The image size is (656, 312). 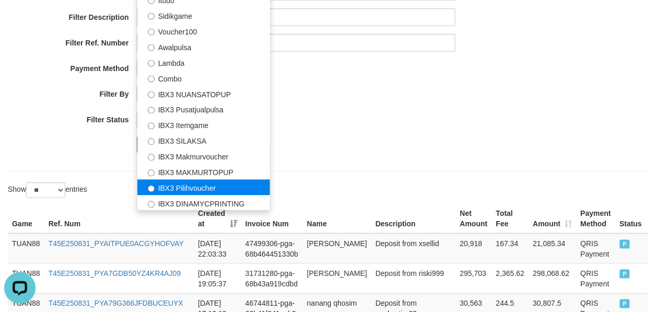 I want to click on input: Awalpulsa, so click(x=151, y=48).